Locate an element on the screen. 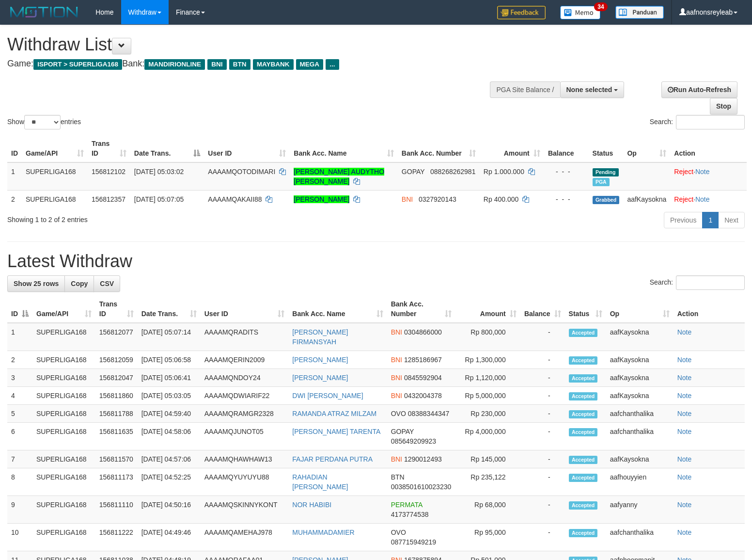 Image resolution: width=752 pixels, height=560 pixels. img: MOTION_logo.png is located at coordinates (44, 12).